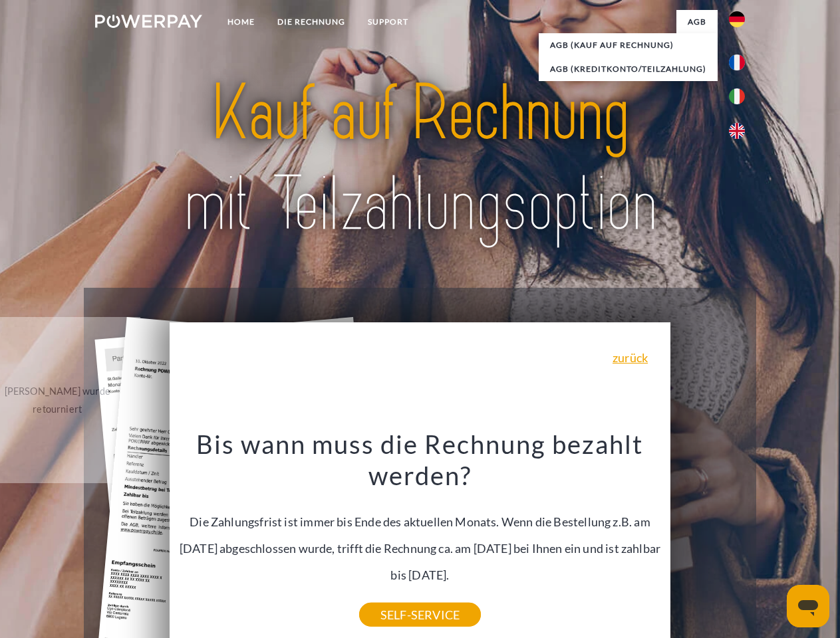  I want to click on img: logo-powerpay-white.svg, so click(149, 21).